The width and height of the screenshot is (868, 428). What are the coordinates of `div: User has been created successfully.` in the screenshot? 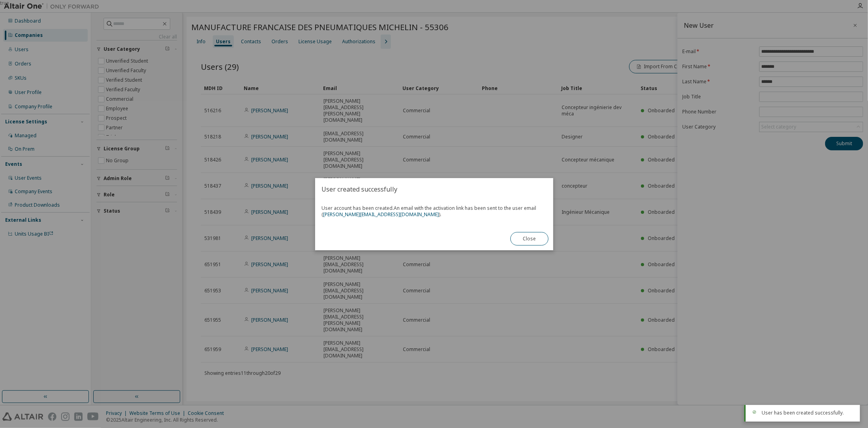 It's located at (807, 413).